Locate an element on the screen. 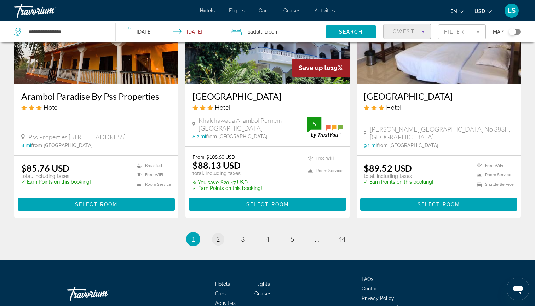 Image resolution: width=535 pixels, height=306 pixels. span: Room is located at coordinates (273, 32).